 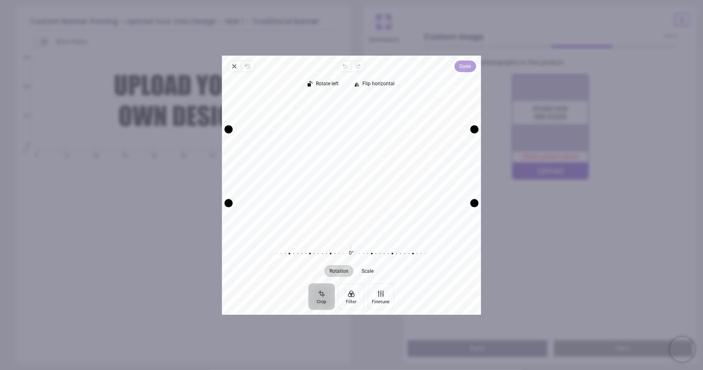 What do you see at coordinates (352, 129) in the screenshot?
I see `div: Drag edge t` at bounding box center [352, 129].